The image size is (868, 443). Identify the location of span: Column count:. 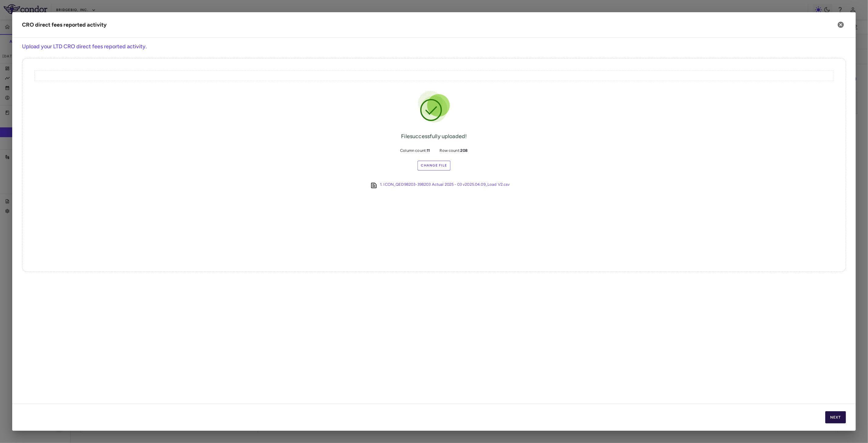
(414, 150).